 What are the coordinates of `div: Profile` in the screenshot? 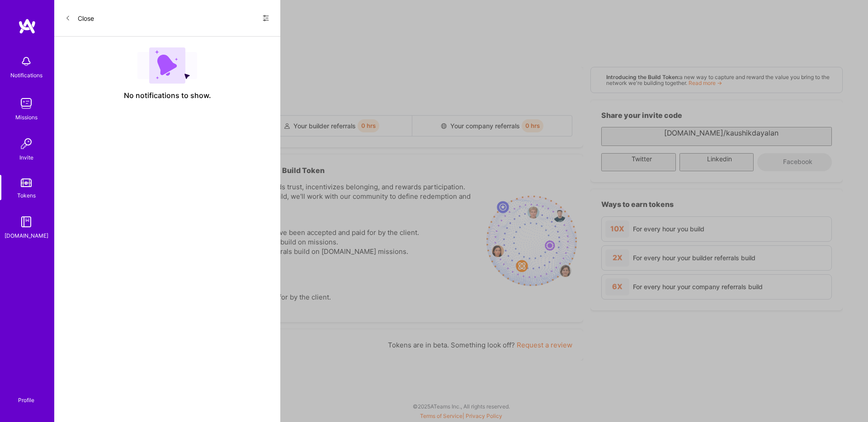 It's located at (27, 400).